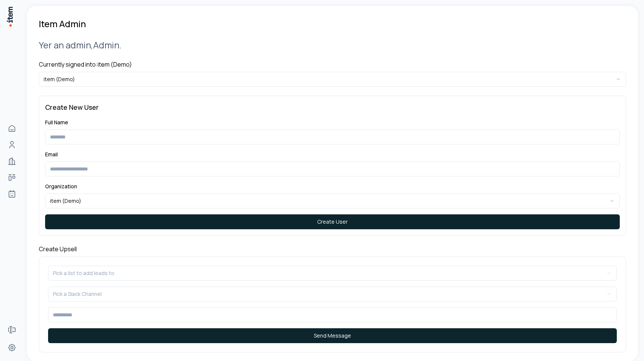  What do you see at coordinates (12, 129) in the screenshot?
I see `a: Home` at bounding box center [12, 129].